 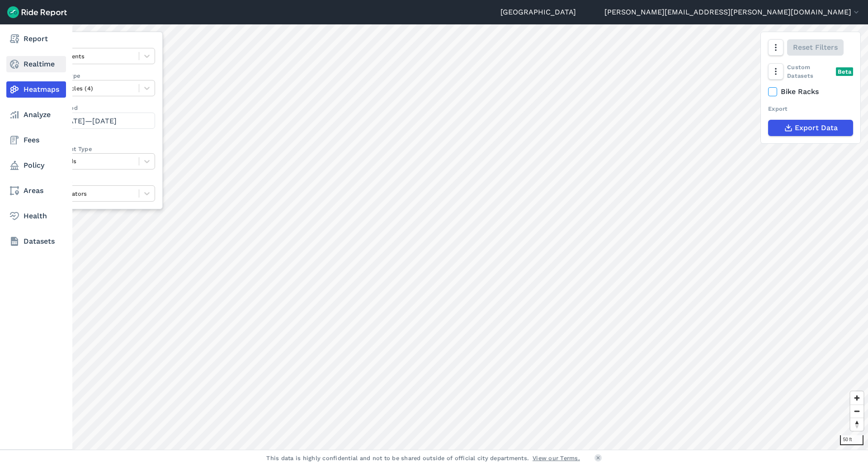 I want to click on a: Heatmaps, so click(x=36, y=89).